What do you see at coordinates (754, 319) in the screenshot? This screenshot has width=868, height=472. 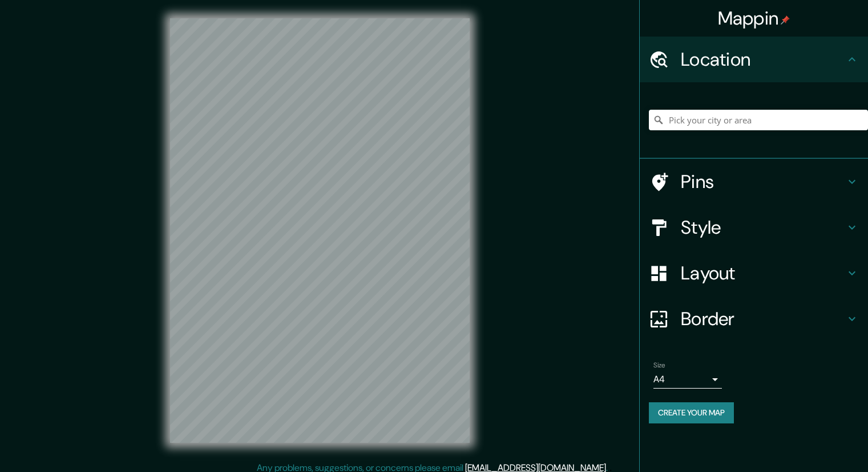 I see `div: Border` at bounding box center [754, 319].